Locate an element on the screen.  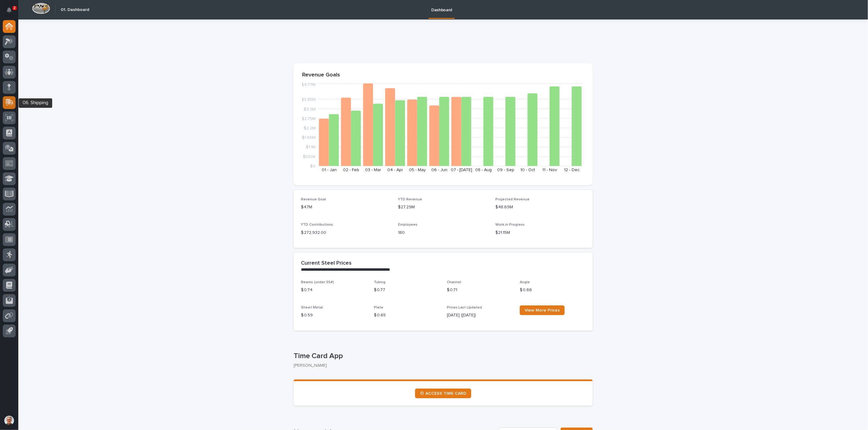
text: 12 - Dec is located at coordinates (571, 170).